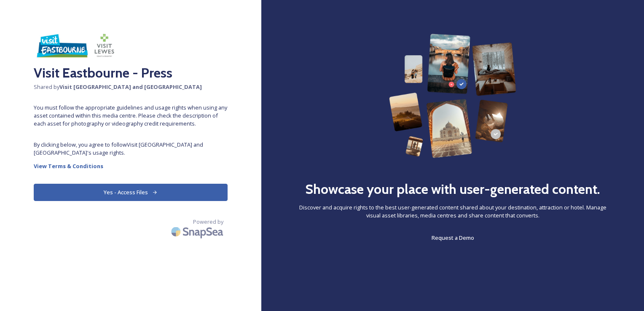  I want to click on img: SnapSea Logo, so click(198, 231).